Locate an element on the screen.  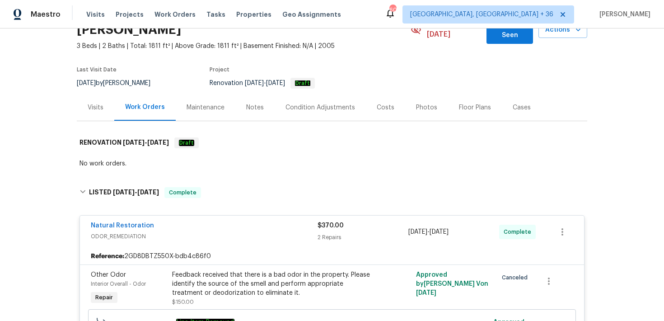
span: Maestro is located at coordinates (46, 14).